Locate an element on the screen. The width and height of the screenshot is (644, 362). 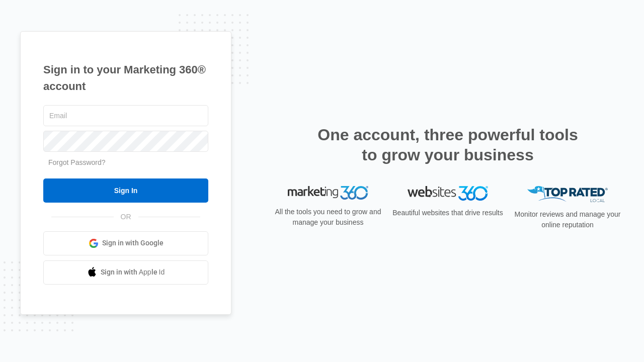
img: Marketing 360 is located at coordinates (328, 193).